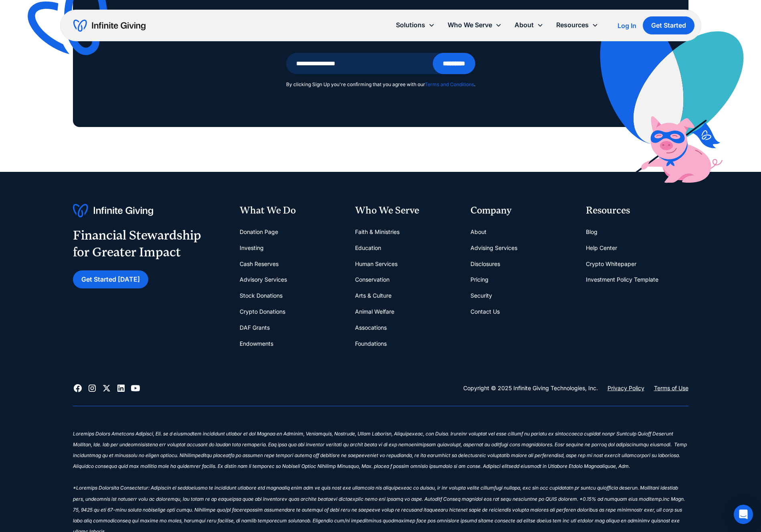 The width and height of the screenshot is (761, 532). I want to click on div: Open Intercom Messenger, so click(743, 515).